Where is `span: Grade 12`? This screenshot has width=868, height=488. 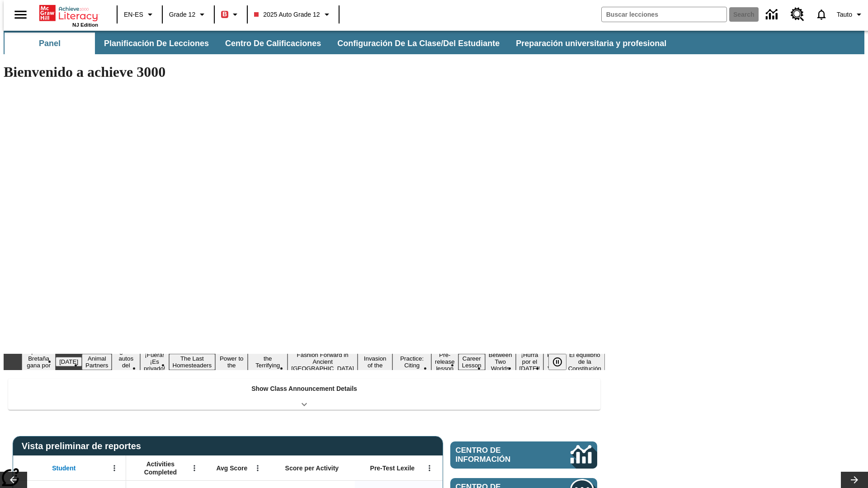 span: Grade 12 is located at coordinates (183, 15).